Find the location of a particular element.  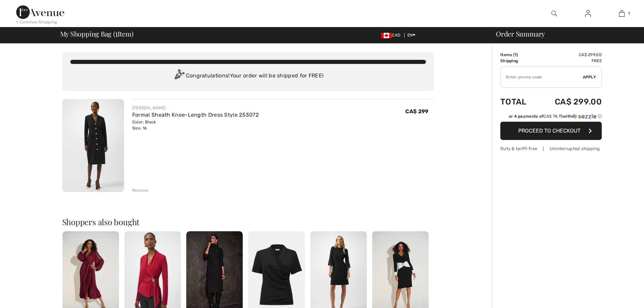

span: CA$ 74.75 is located at coordinates (553, 117).